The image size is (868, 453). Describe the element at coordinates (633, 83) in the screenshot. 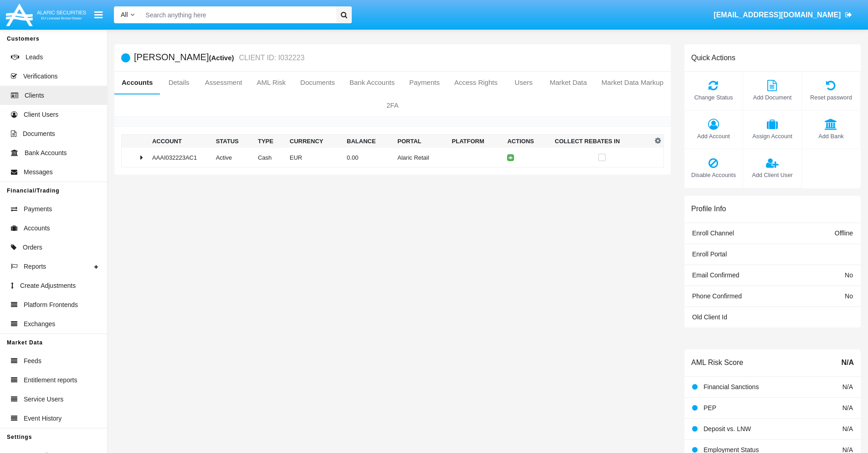

I see `a: Market Data Markup` at that location.